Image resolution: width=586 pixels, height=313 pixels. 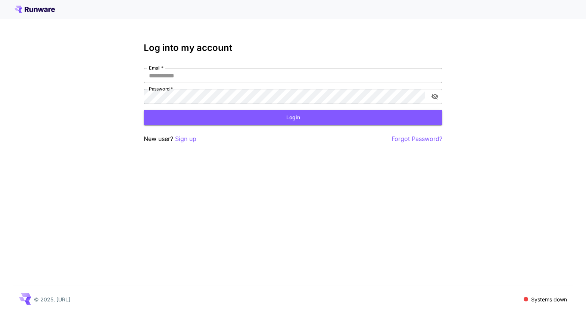 What do you see at coordinates (161, 88) in the screenshot?
I see `label: Password` at bounding box center [161, 88].